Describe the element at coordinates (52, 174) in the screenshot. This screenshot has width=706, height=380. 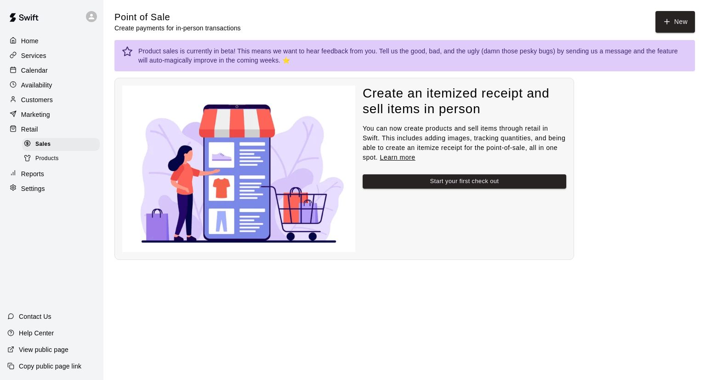
I see `a: Reports` at that location.